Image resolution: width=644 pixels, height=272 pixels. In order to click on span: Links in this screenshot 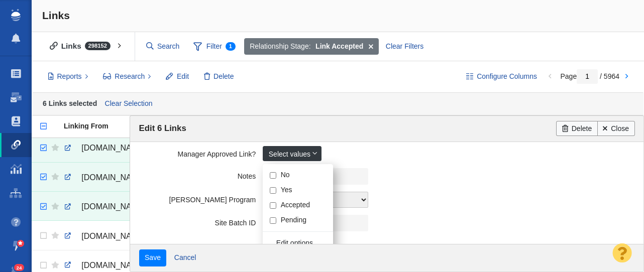, I will do `click(56, 15)`.